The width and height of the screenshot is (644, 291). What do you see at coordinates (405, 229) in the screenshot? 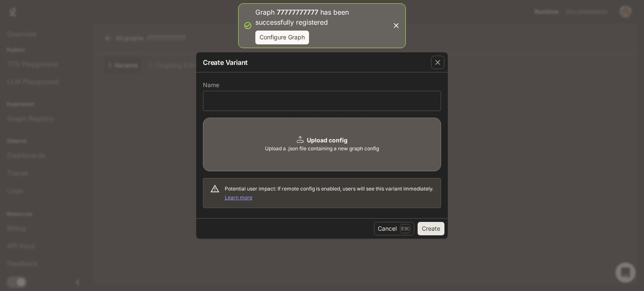
I see `p: Esc` at bounding box center [405, 229].